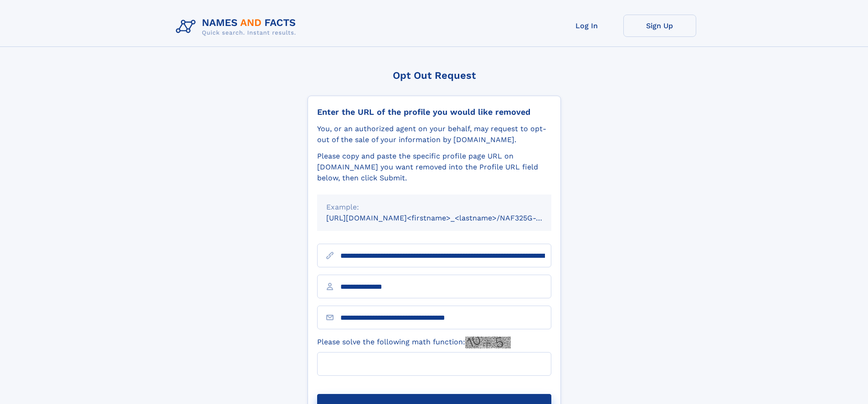  What do you see at coordinates (434, 134) in the screenshot?
I see `div: You, or an authorized agent on your behalf, may request to opt-out of the sale of your informatio...` at bounding box center [434, 134].